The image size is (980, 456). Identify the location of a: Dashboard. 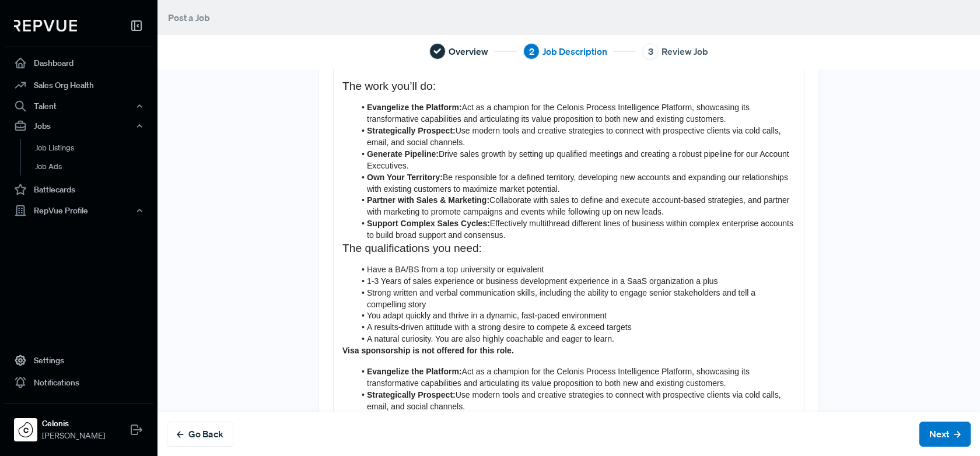
(78, 63).